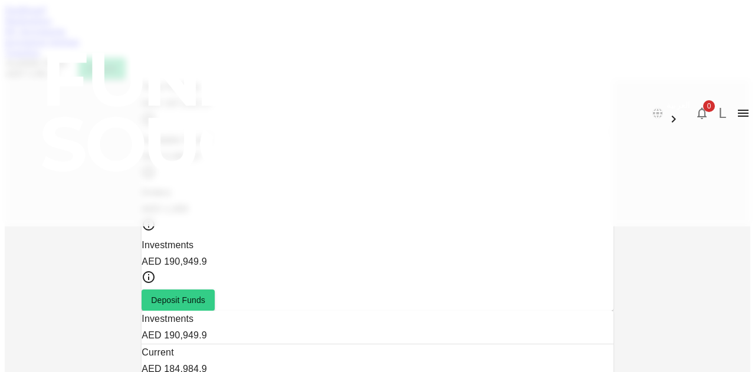  Describe the element at coordinates (178, 300) in the screenshot. I see `button: Deposit Funds` at that location.